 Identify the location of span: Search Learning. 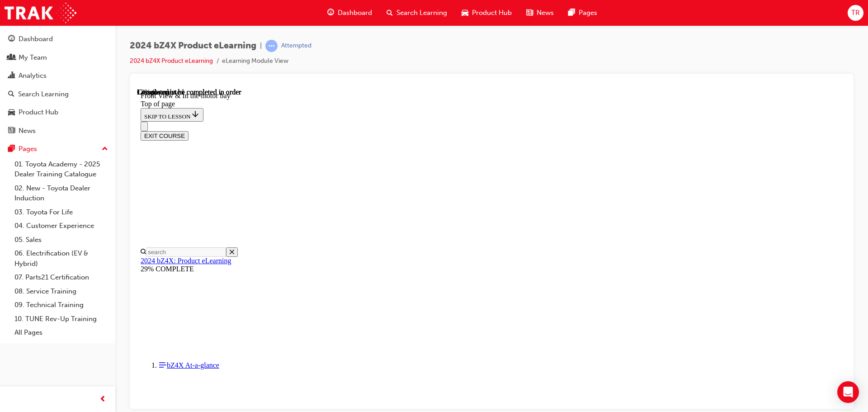
(422, 13).